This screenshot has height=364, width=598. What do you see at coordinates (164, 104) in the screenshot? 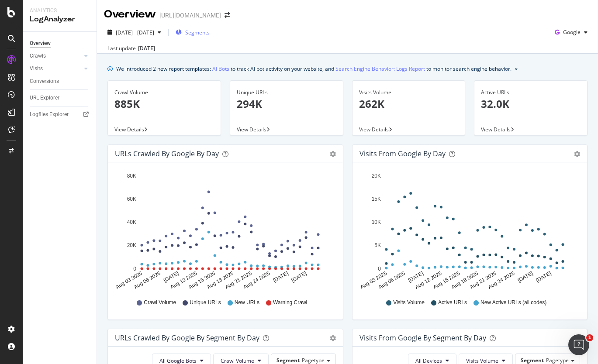
I see `p: 885K` at bounding box center [164, 104].